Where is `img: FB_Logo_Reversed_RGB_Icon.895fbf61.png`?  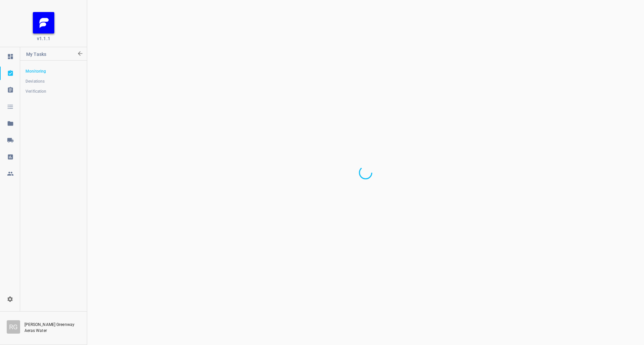 img: FB_Logo_Reversed_RGB_Icon.895fbf61.png is located at coordinates (44, 23).